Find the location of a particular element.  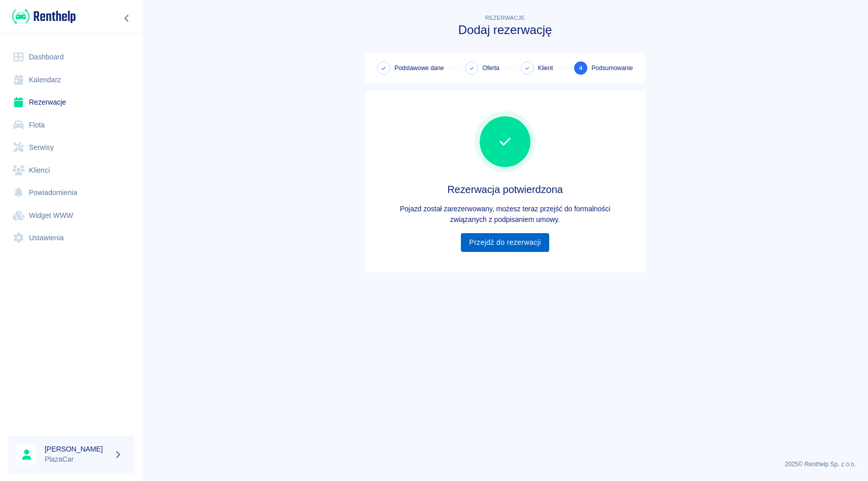

span: Podstawowe dane is located at coordinates (419, 68).